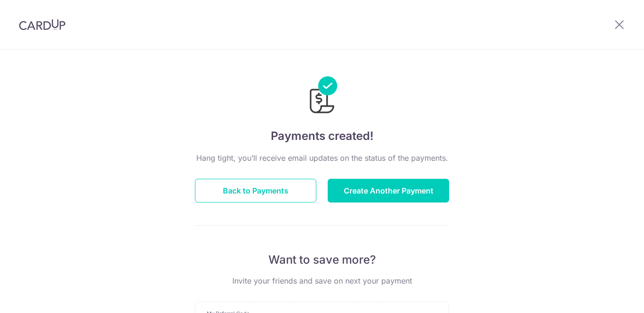 The height and width of the screenshot is (313, 644). What do you see at coordinates (322, 96) in the screenshot?
I see `img: Payments` at bounding box center [322, 96].